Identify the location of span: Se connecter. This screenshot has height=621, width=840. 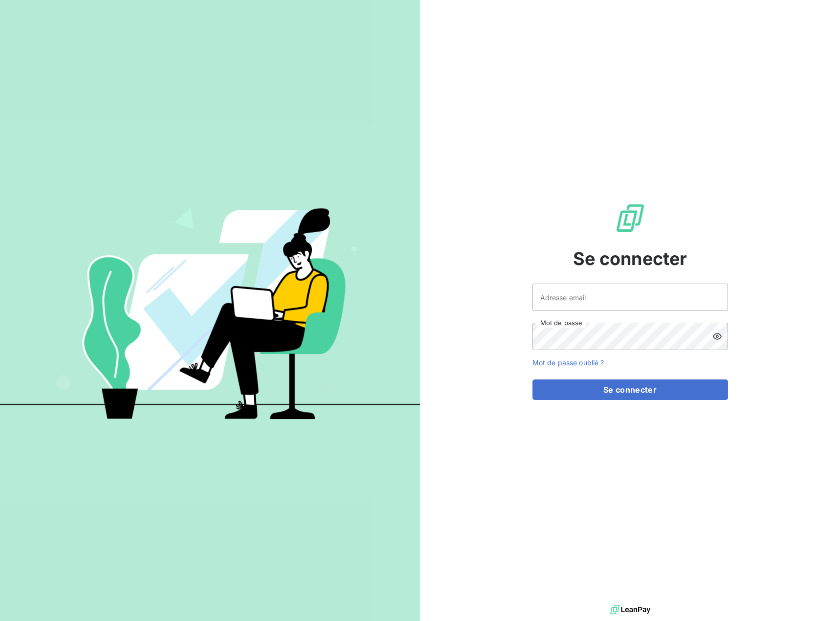
(630, 258).